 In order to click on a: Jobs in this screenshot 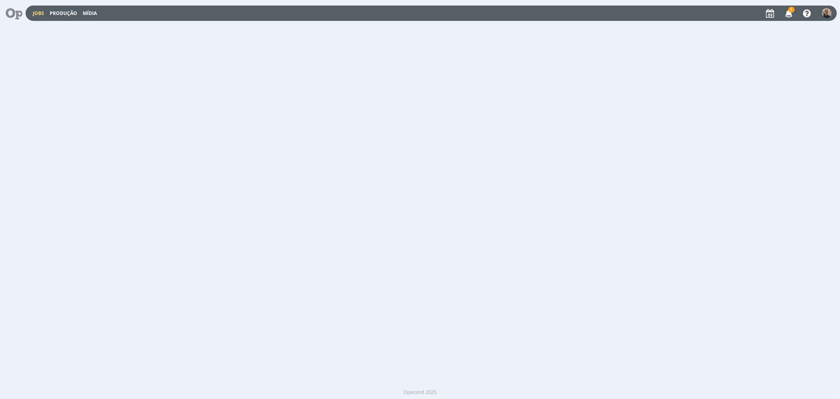, I will do `click(38, 13)`.